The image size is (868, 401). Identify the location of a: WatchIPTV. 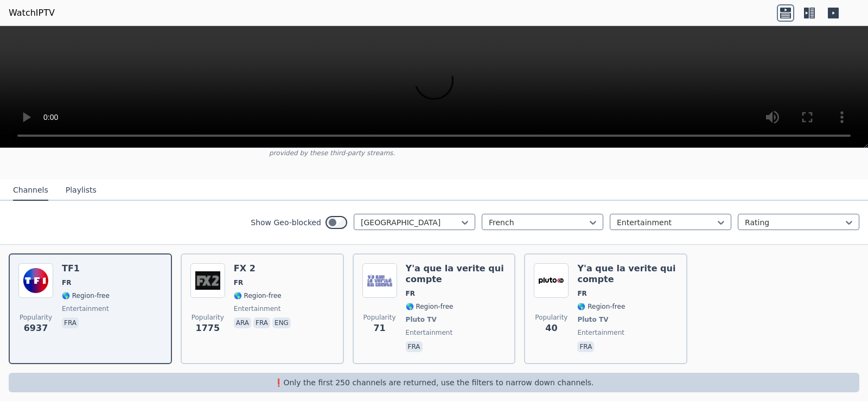
(32, 13).